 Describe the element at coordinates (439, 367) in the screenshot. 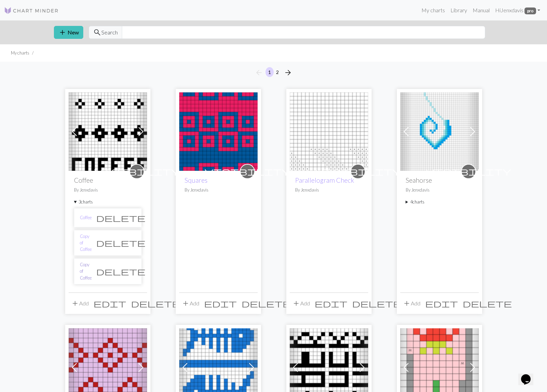

I see `a: Copy of Sweater Strawberry` at that location.